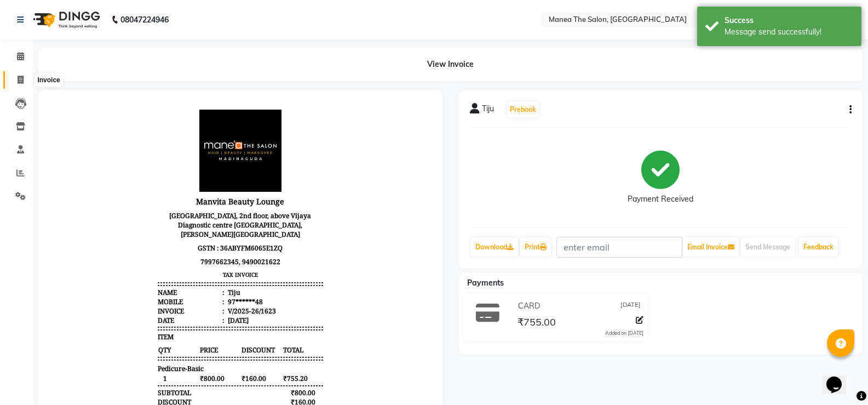  What do you see at coordinates (117, 310) in the screenshot?
I see `span: SGST` at bounding box center [117, 310].